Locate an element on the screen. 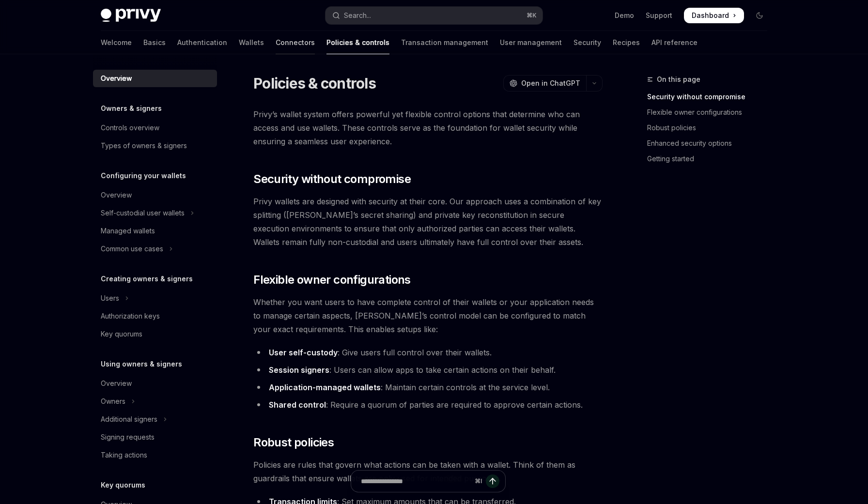  button: Toggle Self-custodial user wallets section is located at coordinates (155, 213).